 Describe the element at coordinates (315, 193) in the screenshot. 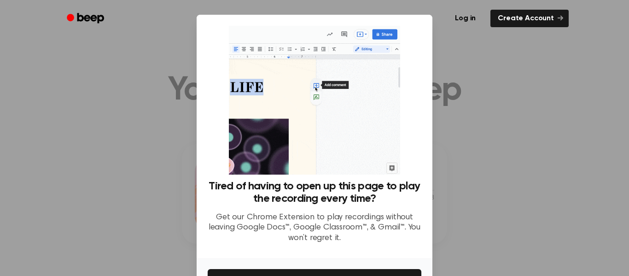

I see `h3: Tired of having to open up this page to play the recording every time?` at that location.